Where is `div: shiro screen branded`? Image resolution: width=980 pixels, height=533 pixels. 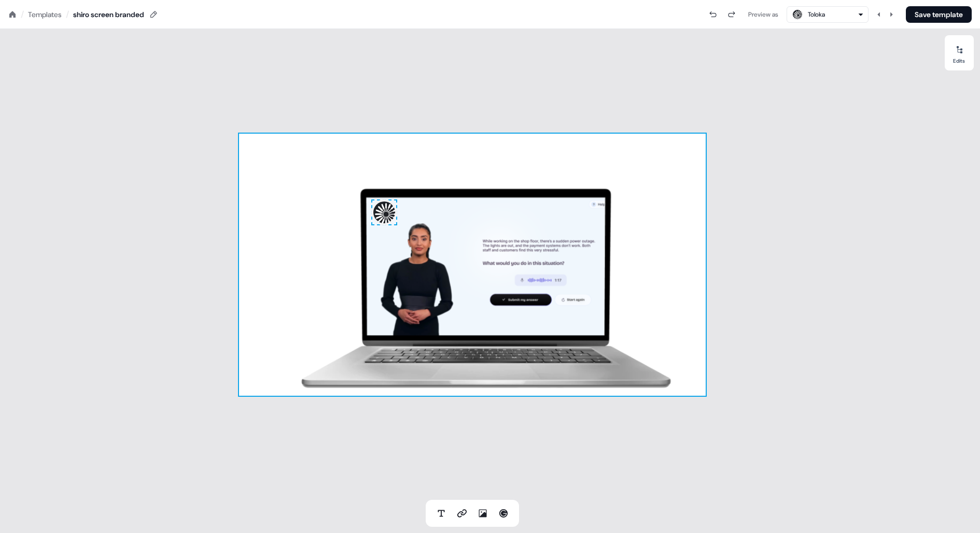
div: shiro screen branded is located at coordinates (108, 15).